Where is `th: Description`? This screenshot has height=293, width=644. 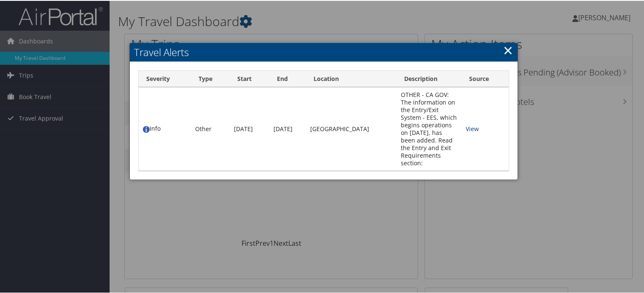
th: Description is located at coordinates (429, 78).